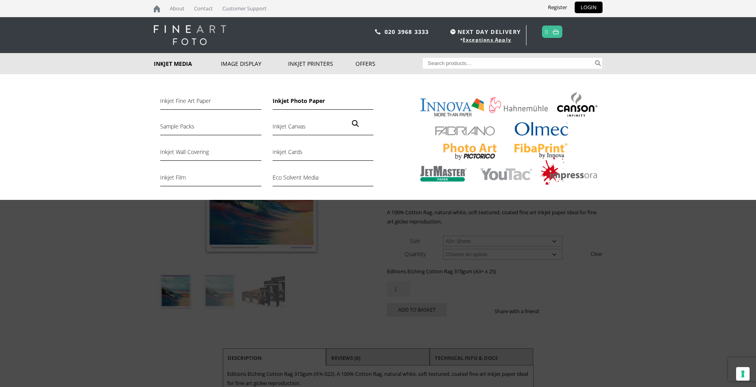 The image size is (756, 387). What do you see at coordinates (589, 7) in the screenshot?
I see `a: LOGIN` at bounding box center [589, 7].